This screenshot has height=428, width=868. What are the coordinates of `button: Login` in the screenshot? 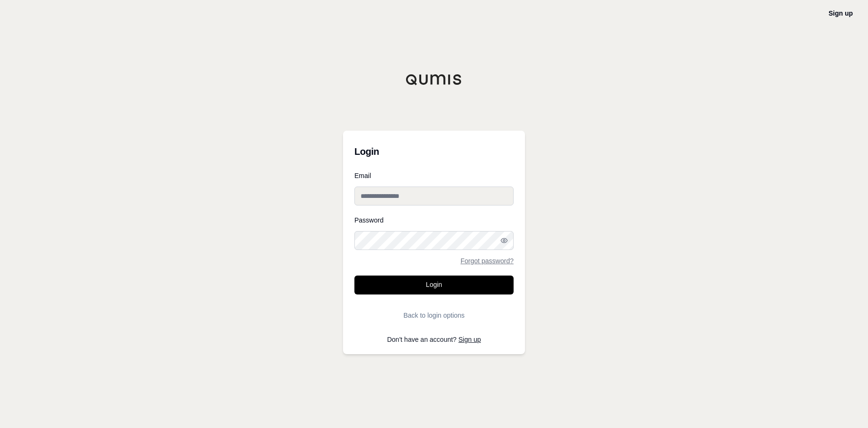 It's located at (434, 285).